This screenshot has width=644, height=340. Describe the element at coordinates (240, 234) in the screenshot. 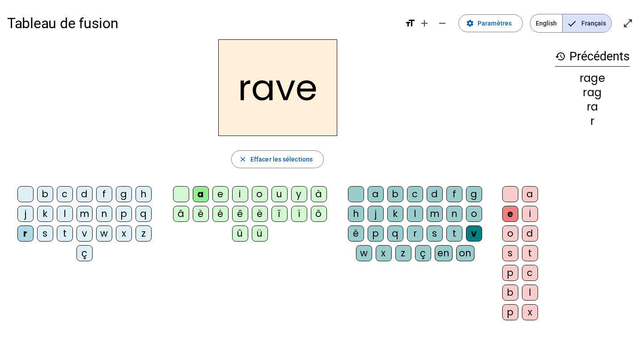

I see `div: û` at that location.